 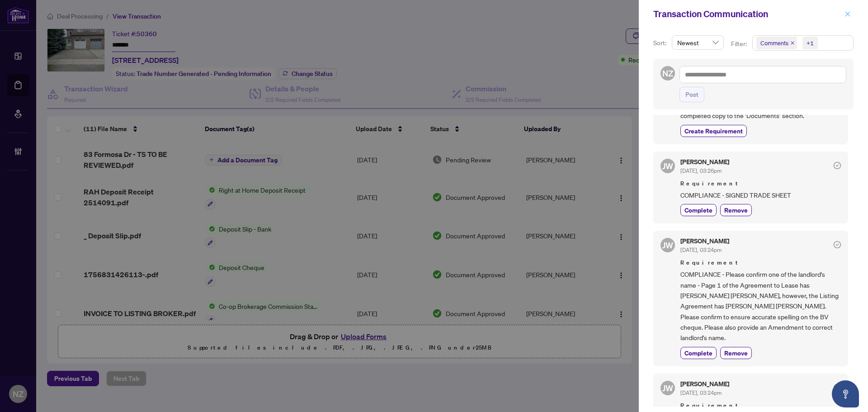 I want to click on span: Create Requirement, so click(x=714, y=130).